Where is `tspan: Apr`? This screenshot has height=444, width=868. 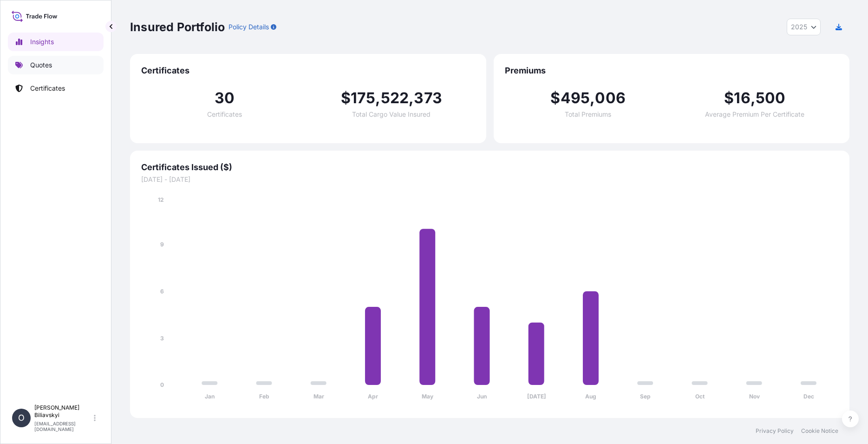
tspan: Apr is located at coordinates (373, 396).